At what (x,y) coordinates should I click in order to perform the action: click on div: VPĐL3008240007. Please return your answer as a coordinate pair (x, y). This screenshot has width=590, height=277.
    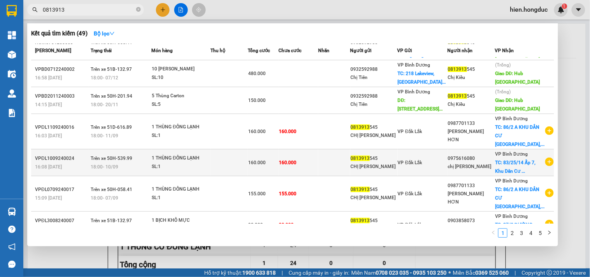
    Looking at the image, I should click on (61, 220).